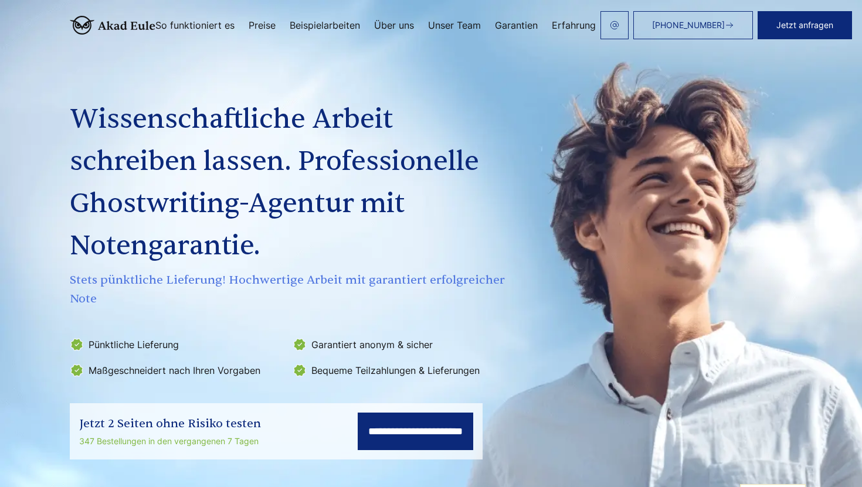 This screenshot has width=862, height=487. What do you see at coordinates (804, 25) in the screenshot?
I see `button: Jetzt anfragen` at bounding box center [804, 25].